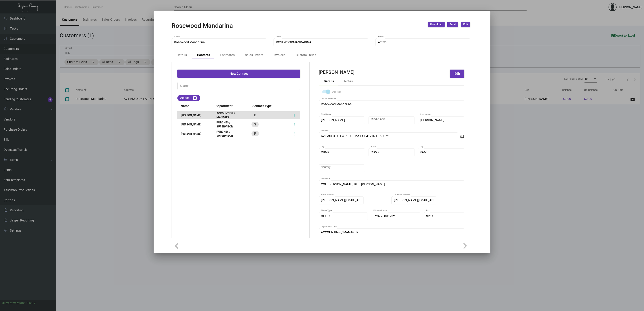 This screenshot has width=644, height=311. Describe the element at coordinates (280, 55) in the screenshot. I see `div: Invoices` at that location.